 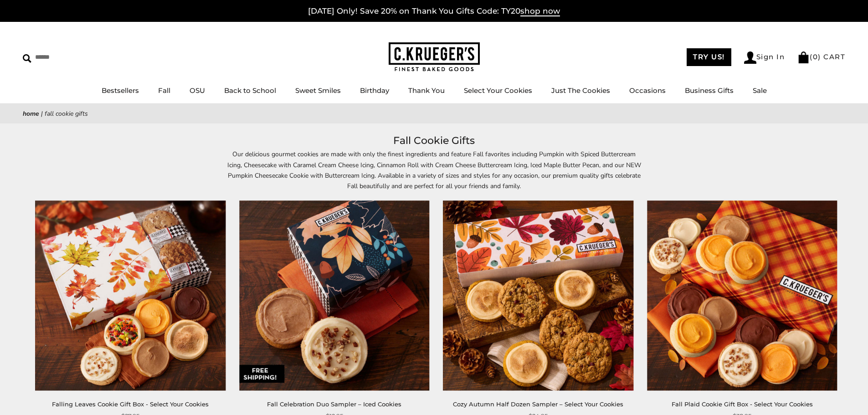 I want to click on img: Search, so click(x=27, y=58).